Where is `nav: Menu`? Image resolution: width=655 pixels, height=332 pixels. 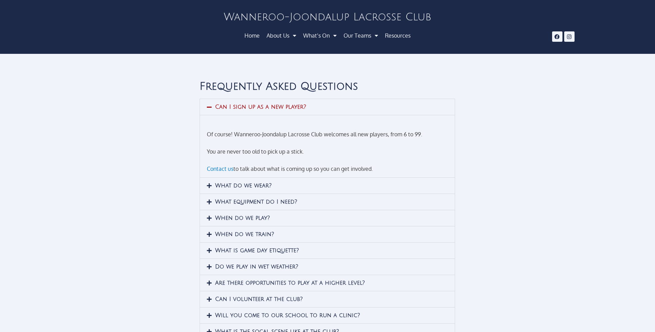 nav: Menu is located at coordinates (328, 36).